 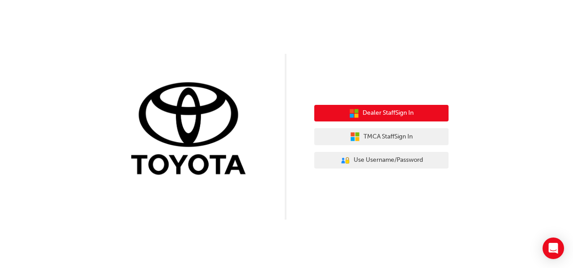 What do you see at coordinates (388, 160) in the screenshot?
I see `span: Use Username/Password` at bounding box center [388, 160].